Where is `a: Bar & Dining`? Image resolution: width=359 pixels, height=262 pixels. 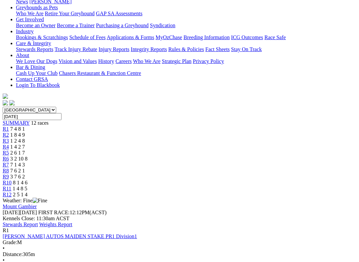
a: Bar & Dining is located at coordinates (31, 67).